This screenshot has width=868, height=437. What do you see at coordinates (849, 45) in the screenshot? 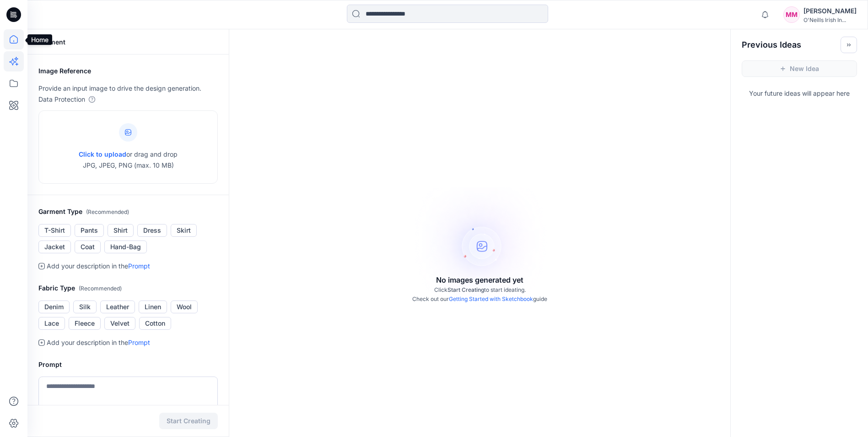
I see `button: Toggle idea bar` at bounding box center [849, 45].